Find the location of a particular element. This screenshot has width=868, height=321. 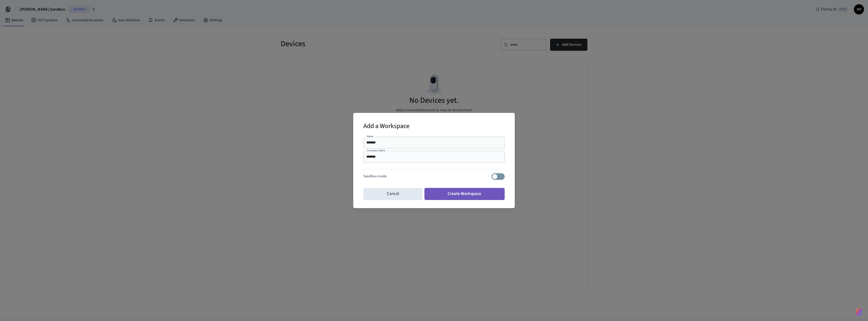

h2: Add a Workspace is located at coordinates (386, 126).